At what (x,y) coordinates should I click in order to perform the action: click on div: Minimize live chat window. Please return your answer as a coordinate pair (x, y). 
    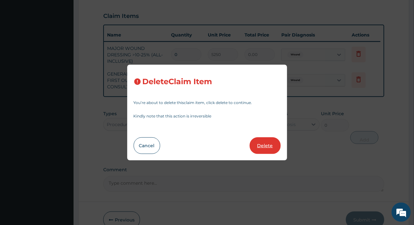
    Looking at the image, I should click on (112, 11).